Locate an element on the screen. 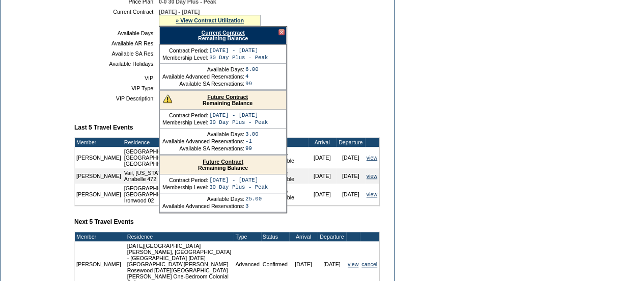 Image resolution: width=644 pixels, height=281 pixels. td: 3.00 is located at coordinates (252, 134).